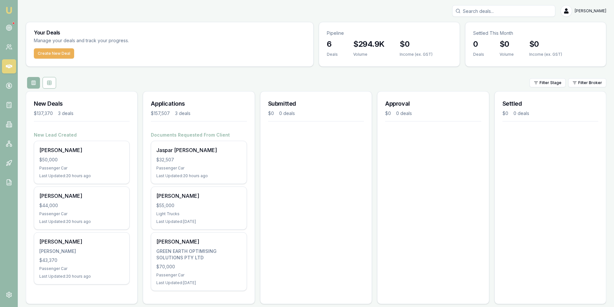  I want to click on h3: 6, so click(332, 44).